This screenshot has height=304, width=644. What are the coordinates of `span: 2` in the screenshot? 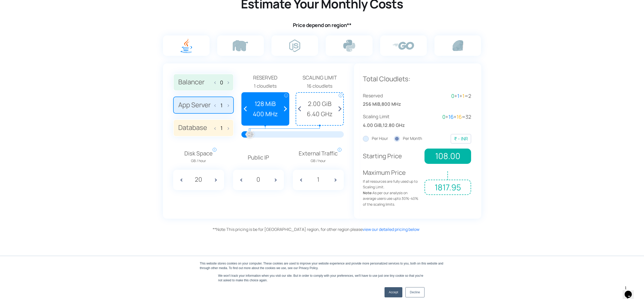 It's located at (469, 96).